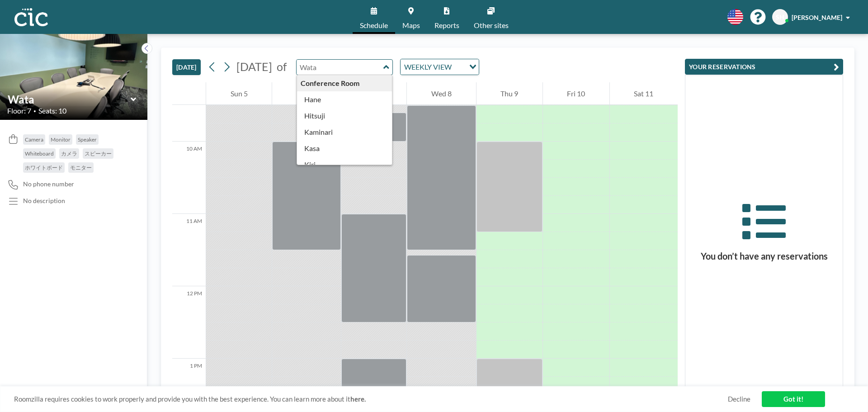 The width and height of the screenshot is (868, 412). I want to click on div: Thu 9, so click(509, 94).